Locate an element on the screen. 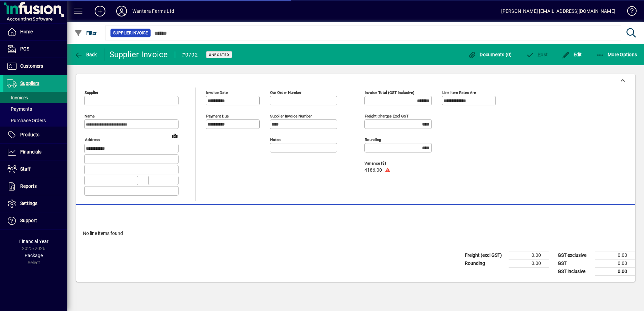 Image resolution: width=644 pixels, height=311 pixels. span: Documents (0) is located at coordinates (490, 54).